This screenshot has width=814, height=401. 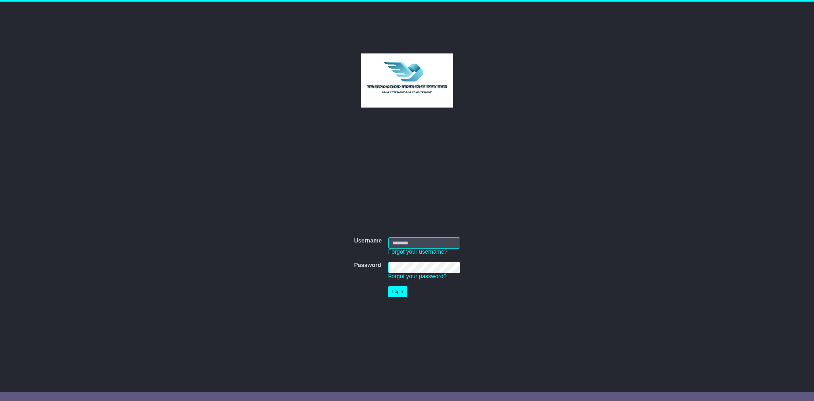 I want to click on a: Forgot your username?, so click(x=418, y=252).